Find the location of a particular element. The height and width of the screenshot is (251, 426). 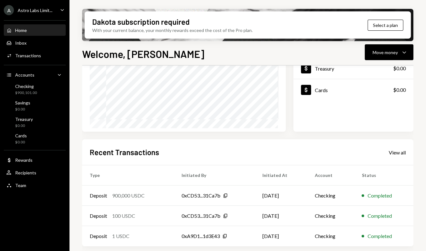

div: Savings is located at coordinates (23, 102).